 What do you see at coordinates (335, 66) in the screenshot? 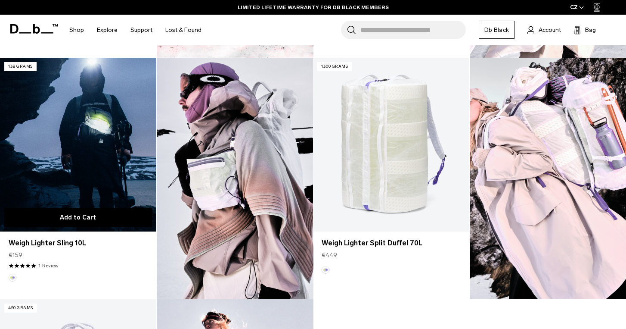
I see `p: 1300 grams` at bounding box center [335, 66].